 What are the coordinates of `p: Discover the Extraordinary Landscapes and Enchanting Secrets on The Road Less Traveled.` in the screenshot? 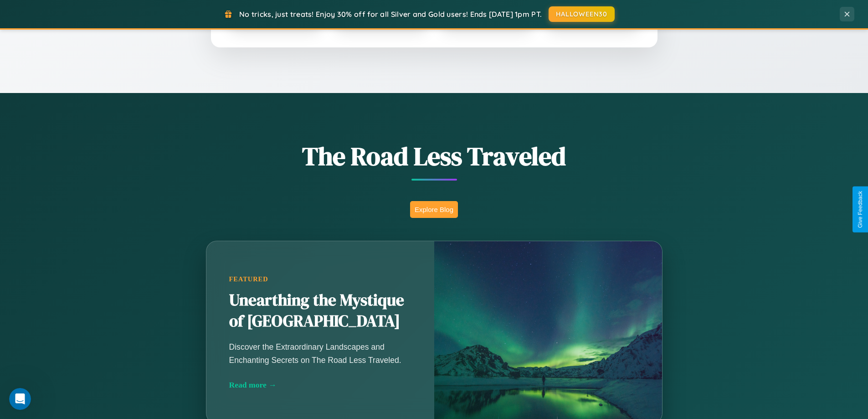 It's located at (320, 353).